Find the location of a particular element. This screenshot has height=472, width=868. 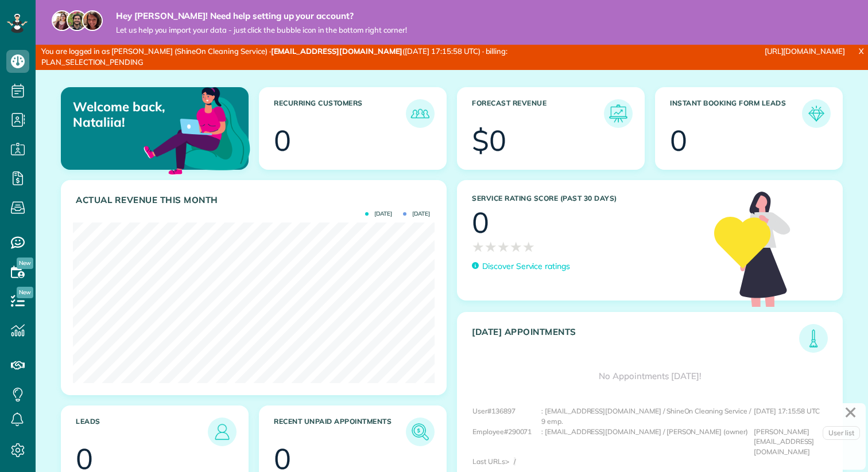

span: Let us help you import your data - just click the bubble icon in the bottom right corner! is located at coordinates (261, 30).